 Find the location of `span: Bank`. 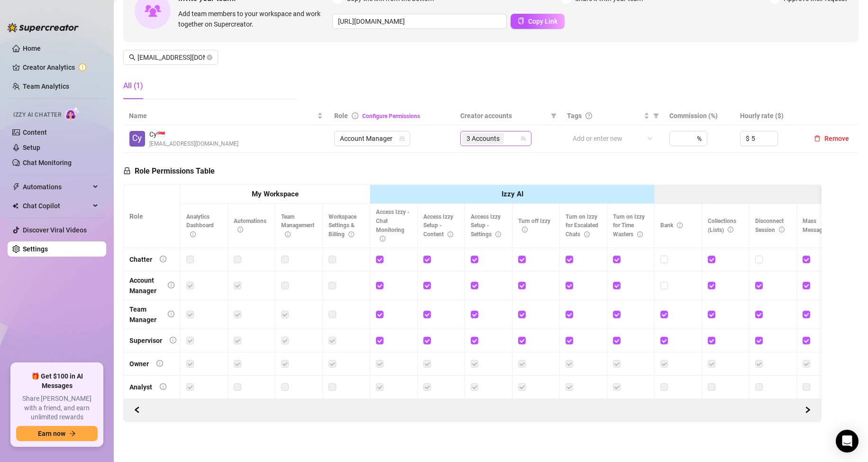

span: Bank is located at coordinates (671, 225).